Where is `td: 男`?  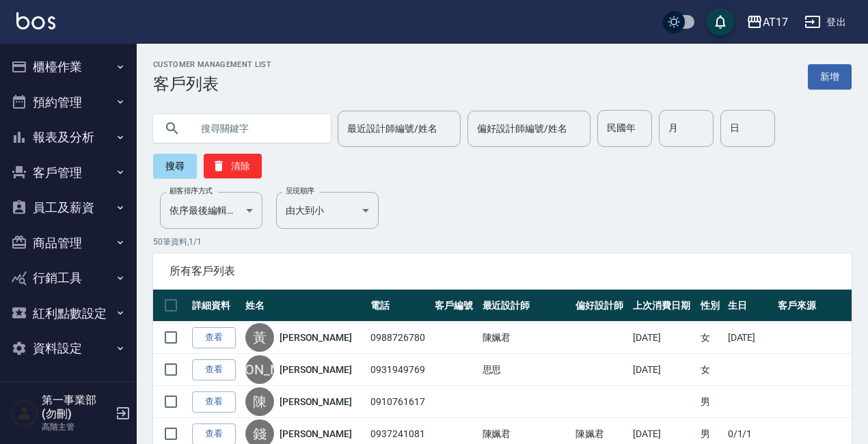
td: 男 is located at coordinates (711, 401).